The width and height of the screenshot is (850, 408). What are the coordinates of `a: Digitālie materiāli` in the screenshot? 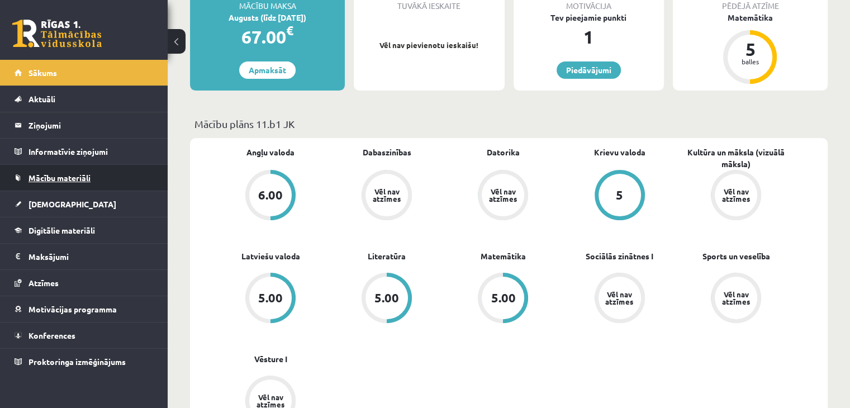 It's located at (84, 230).